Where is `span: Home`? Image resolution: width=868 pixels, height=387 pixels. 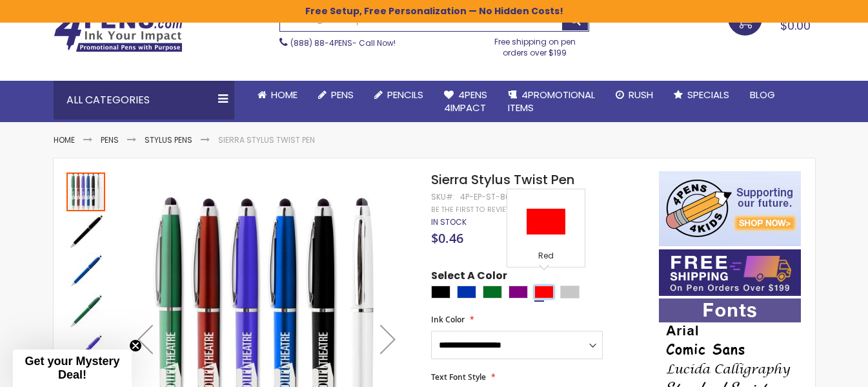
span: Home is located at coordinates (284, 94).